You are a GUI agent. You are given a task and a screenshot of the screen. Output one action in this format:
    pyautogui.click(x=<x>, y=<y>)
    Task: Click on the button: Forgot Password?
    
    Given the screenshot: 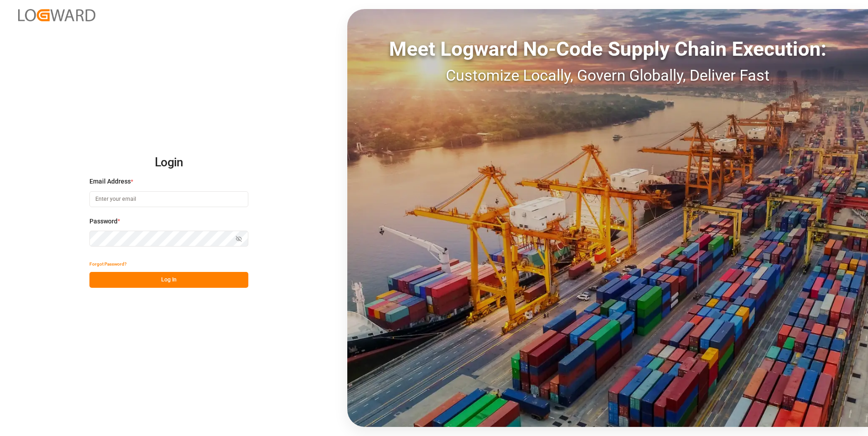 What is the action you would take?
    pyautogui.click(x=108, y=264)
    